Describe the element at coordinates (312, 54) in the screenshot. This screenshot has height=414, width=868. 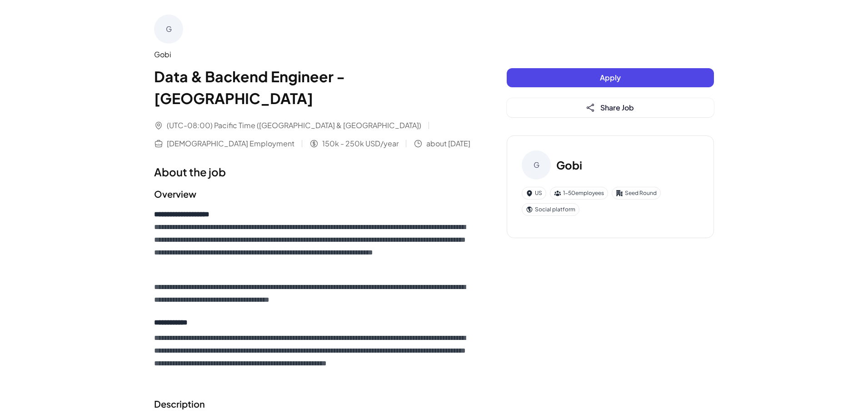
I see `div: Gobi` at that location.